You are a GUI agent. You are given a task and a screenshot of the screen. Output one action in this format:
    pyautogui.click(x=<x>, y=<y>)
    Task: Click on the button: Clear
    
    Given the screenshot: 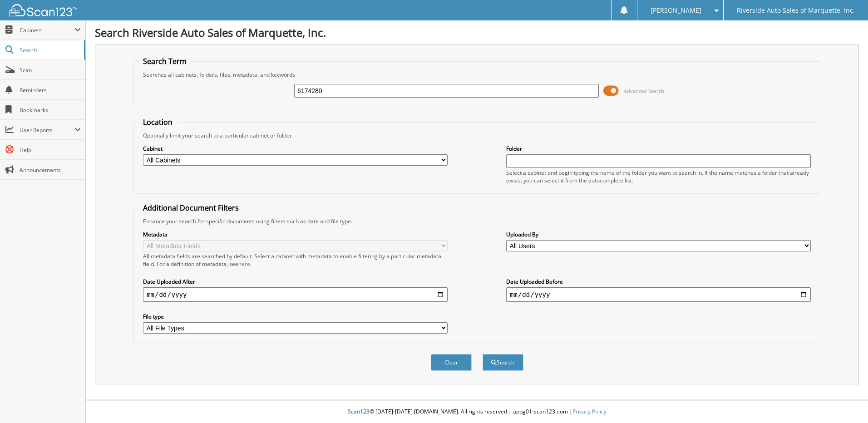 What is the action you would take?
    pyautogui.click(x=451, y=362)
    